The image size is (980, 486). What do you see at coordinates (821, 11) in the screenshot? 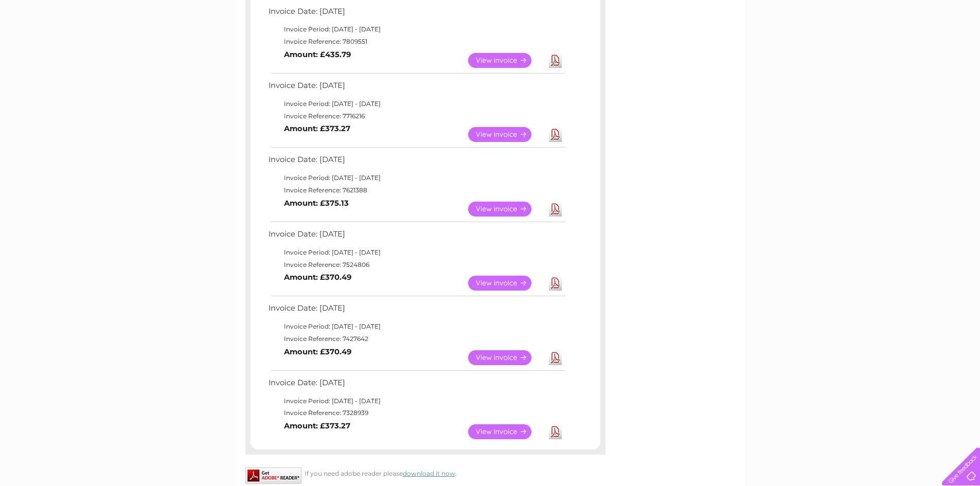
I see `span: 0333 014 3131` at bounding box center [821, 11].